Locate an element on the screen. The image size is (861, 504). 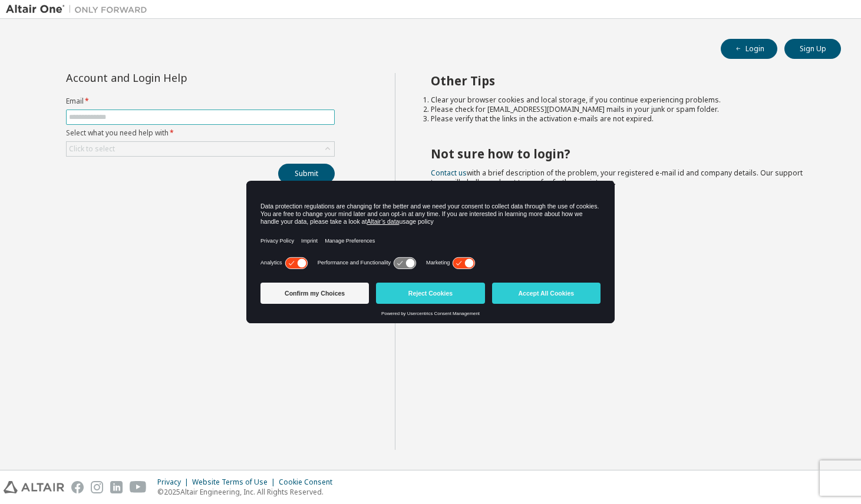
h2: Not sure how to login? is located at coordinates (626, 154).